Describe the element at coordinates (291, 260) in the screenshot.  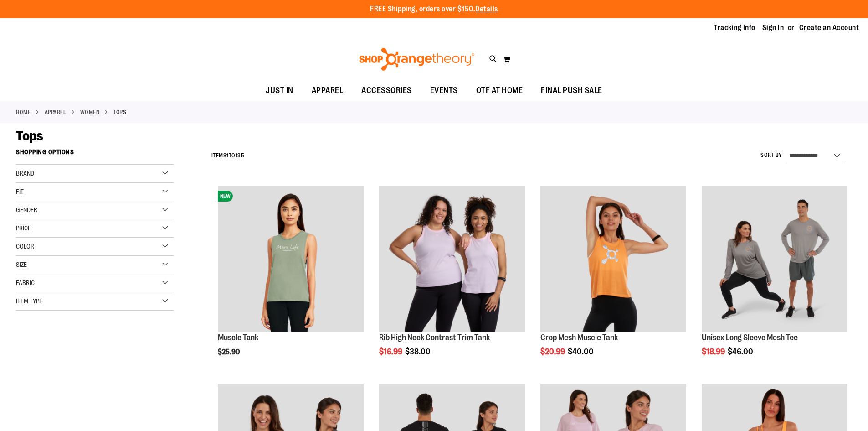
I see `a: Muscle TankNEW` at that location.